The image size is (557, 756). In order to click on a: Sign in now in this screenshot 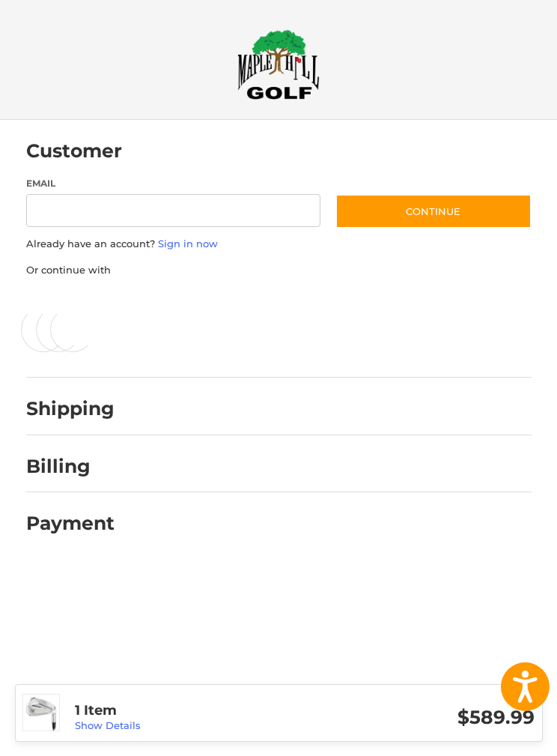, I will do `click(188, 244)`.